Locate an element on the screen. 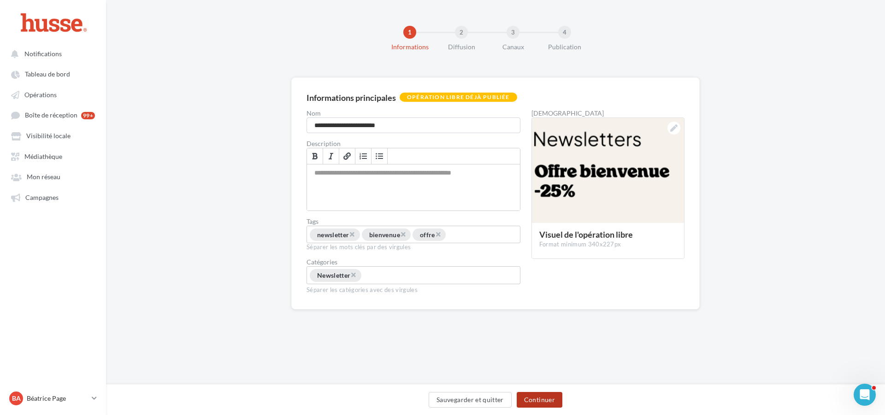  div: Permet de préciser les enjeux de la campagne à vos affiliés is located at coordinates (414, 188).